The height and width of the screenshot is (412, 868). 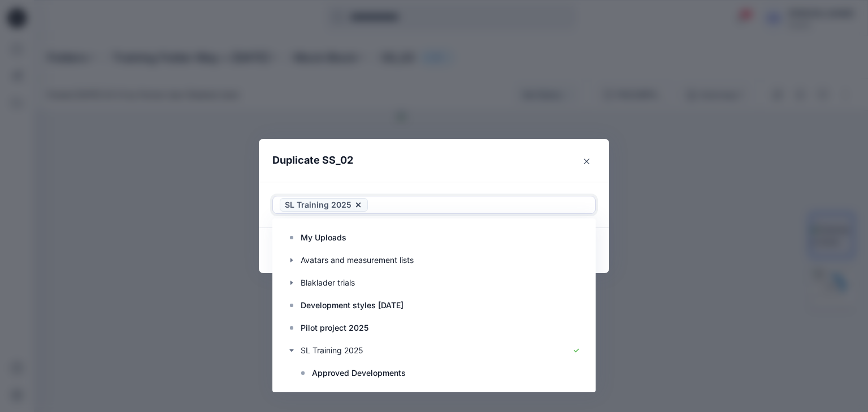 I want to click on p: Pilot project 2025, so click(x=335, y=328).